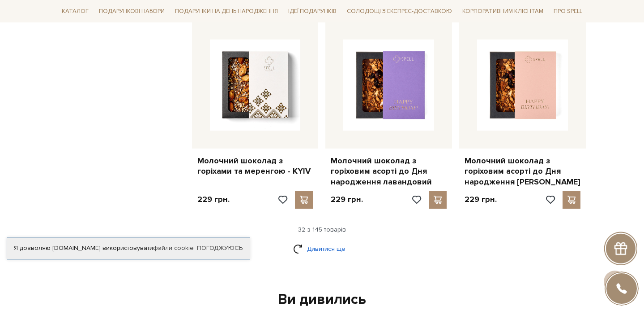 This screenshot has height=311, width=644. Describe the element at coordinates (400, 11) in the screenshot. I see `a: Солодощі з експрес-доставкою` at that location.